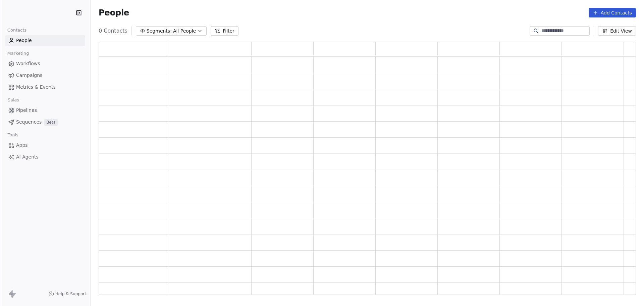 Image resolution: width=644 pixels, height=306 pixels. Describe the element at coordinates (45, 64) in the screenshot. I see `a: Workflows` at that location.